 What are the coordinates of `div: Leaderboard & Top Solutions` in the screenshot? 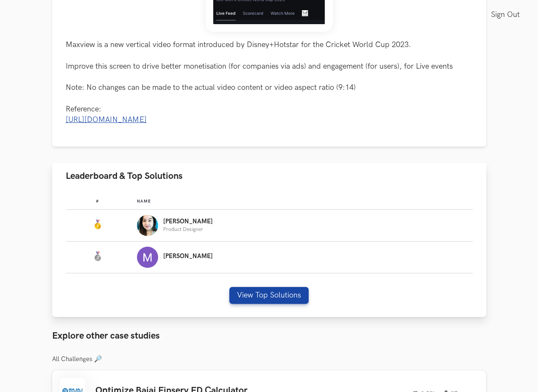 It's located at (269, 253).